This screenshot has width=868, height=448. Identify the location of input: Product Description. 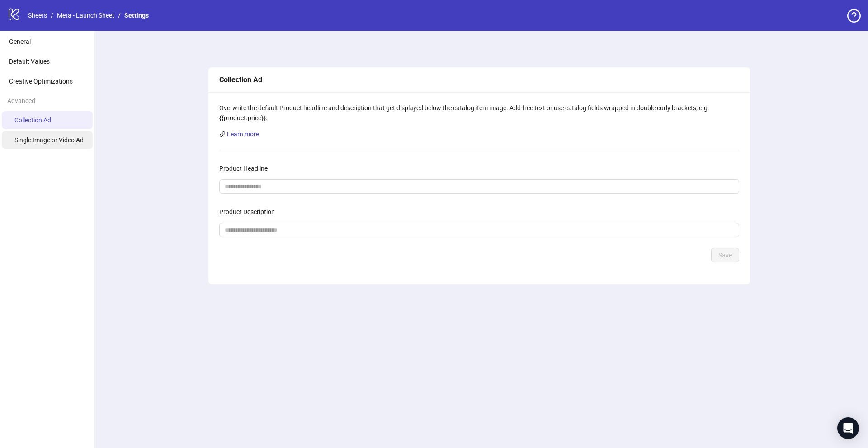
(476, 230).